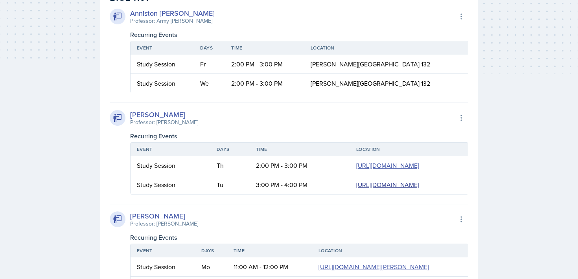 The height and width of the screenshot is (279, 578). Describe the element at coordinates (270, 267) in the screenshot. I see `td: 11:00 AM - 12:00 PM` at that location.